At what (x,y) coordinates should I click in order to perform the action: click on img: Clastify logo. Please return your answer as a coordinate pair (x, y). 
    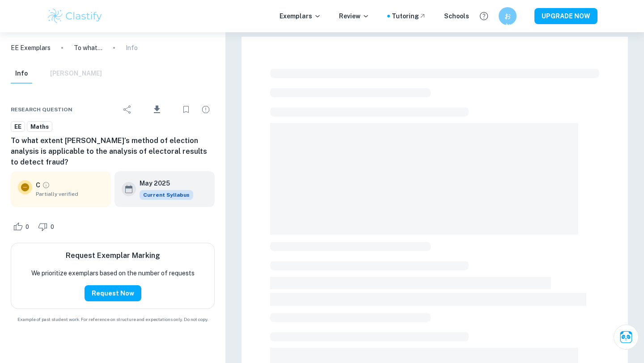
    Looking at the image, I should click on (75, 16).